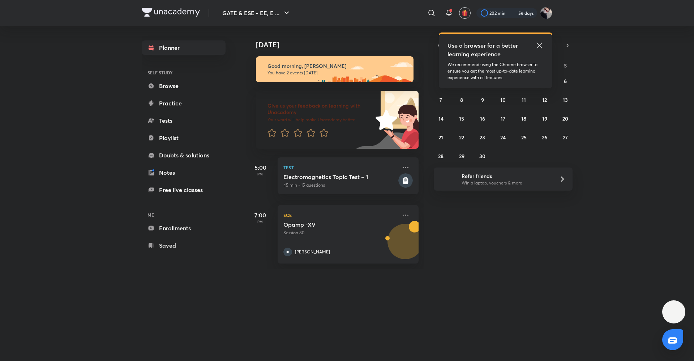 The width and height of the screenshot is (694, 361). Describe the element at coordinates (483, 50) in the screenshot. I see `h5: Use a browser for a better learning experience` at that location.